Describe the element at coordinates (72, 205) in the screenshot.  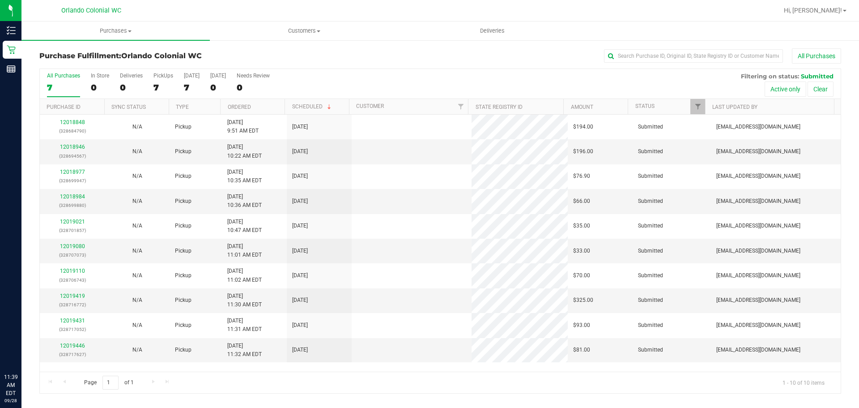
I see `p: (328699880)` at that location.